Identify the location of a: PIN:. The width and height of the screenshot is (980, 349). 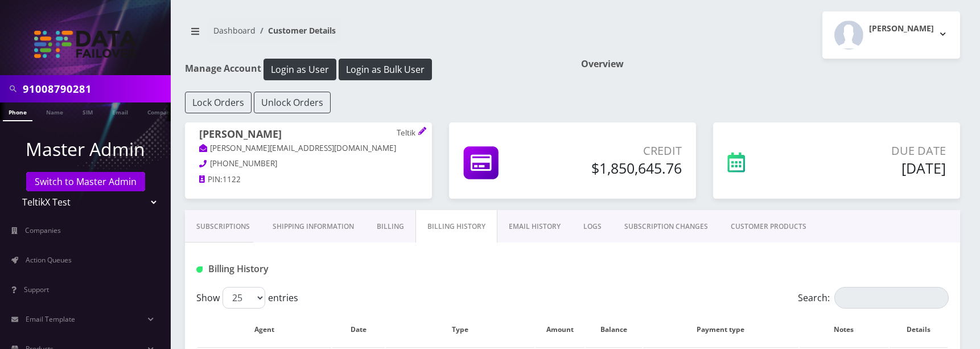
(210, 180).